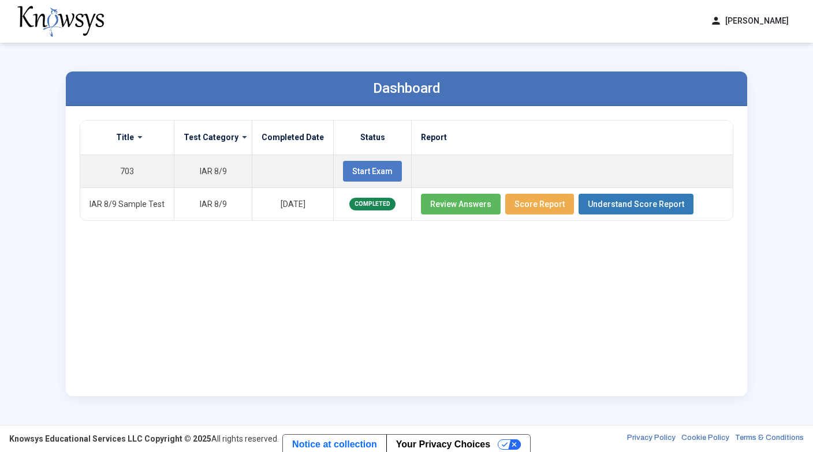 The image size is (813, 452). I want to click on button: Start Exam, so click(372, 171).